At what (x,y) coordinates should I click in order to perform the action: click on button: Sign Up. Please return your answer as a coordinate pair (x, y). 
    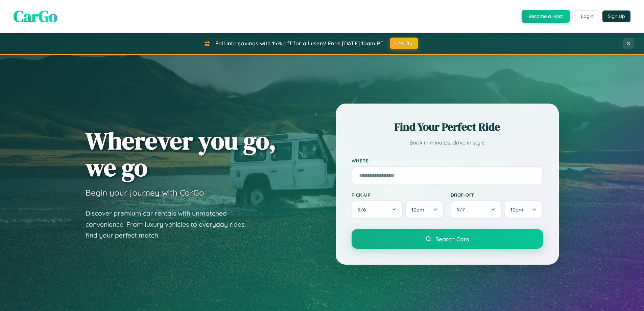
    Looking at the image, I should click on (616, 16).